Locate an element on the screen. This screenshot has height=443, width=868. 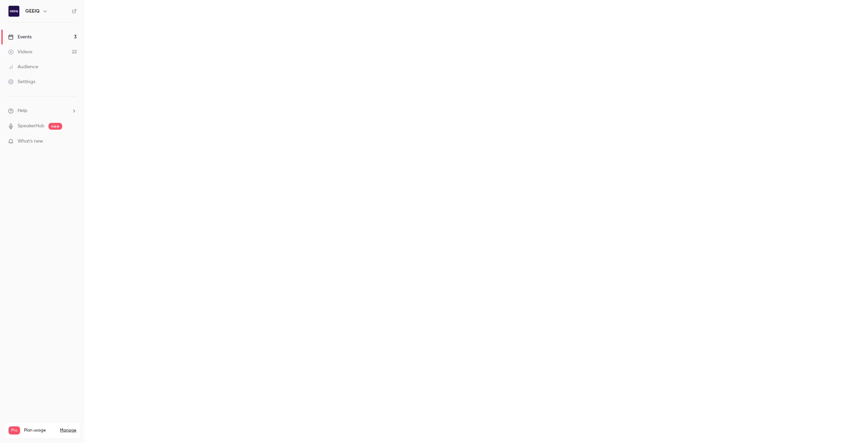
span: Pro is located at coordinates (14, 430).